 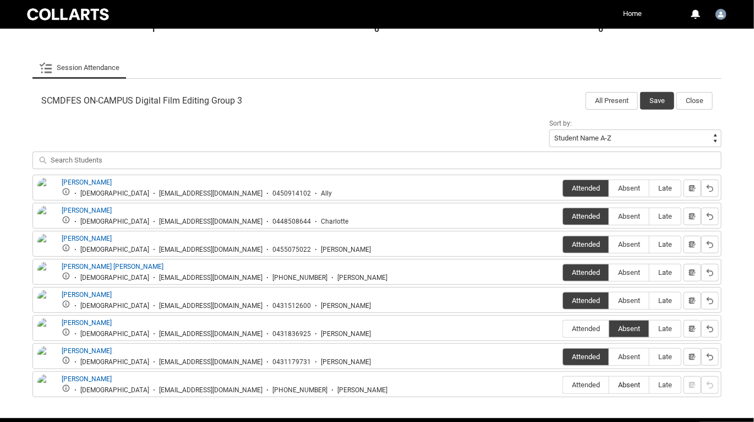 I want to click on div: 0431836925, so click(x=292, y=334).